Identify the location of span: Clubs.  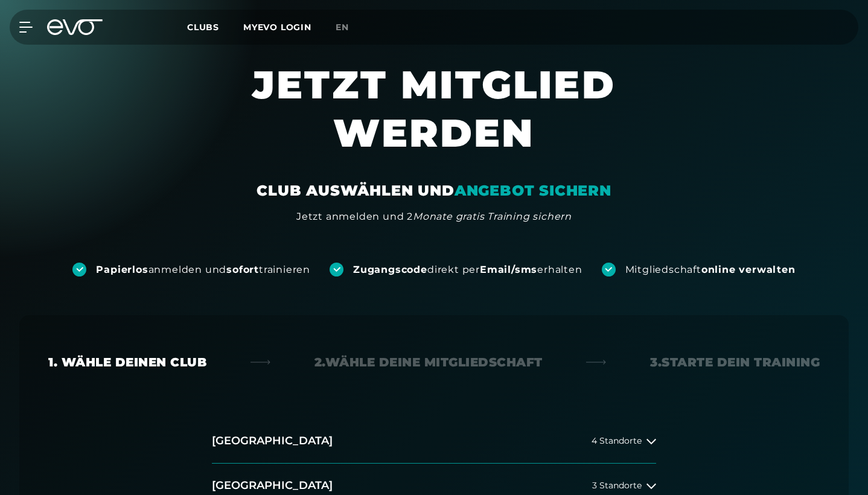
(203, 27).